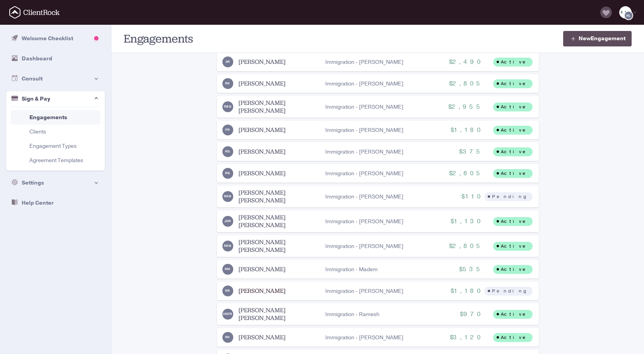 Image resolution: width=644 pixels, height=354 pixels. I want to click on div: Welcome Checklist, so click(42, 39).